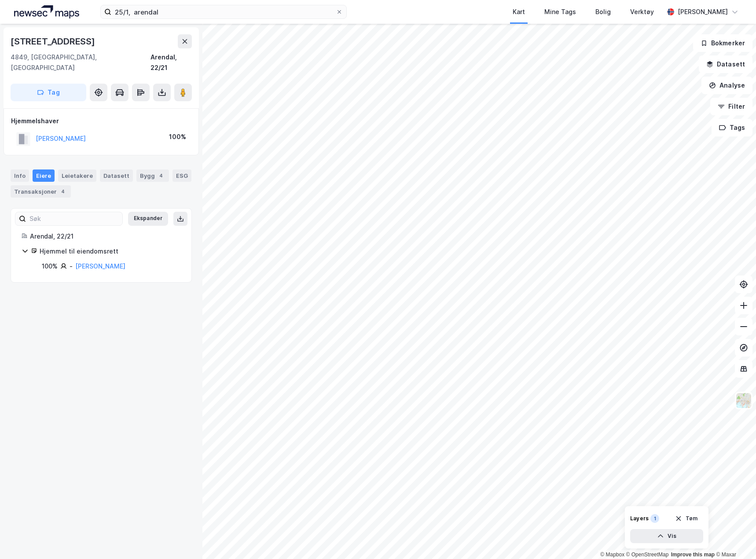  Describe the element at coordinates (41, 191) in the screenshot. I see `div: Transaksjoner` at that location.